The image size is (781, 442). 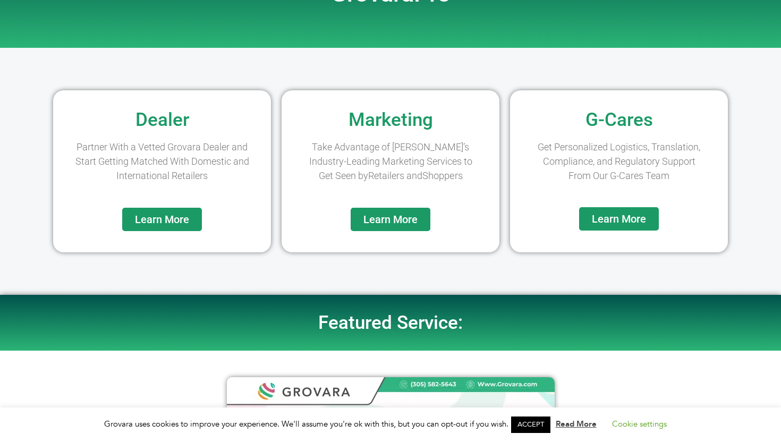 What do you see at coordinates (162, 119) in the screenshot?
I see `h2: Dealer` at bounding box center [162, 119].